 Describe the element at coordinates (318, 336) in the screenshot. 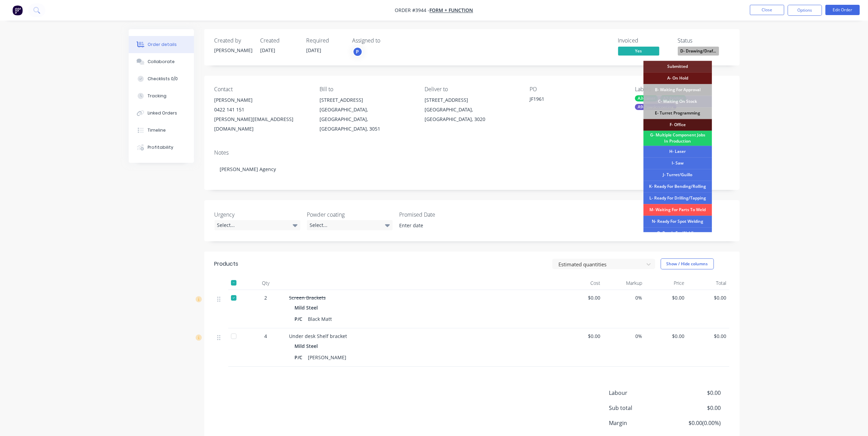

I see `span: Under desk Shelf bracket` at that location.